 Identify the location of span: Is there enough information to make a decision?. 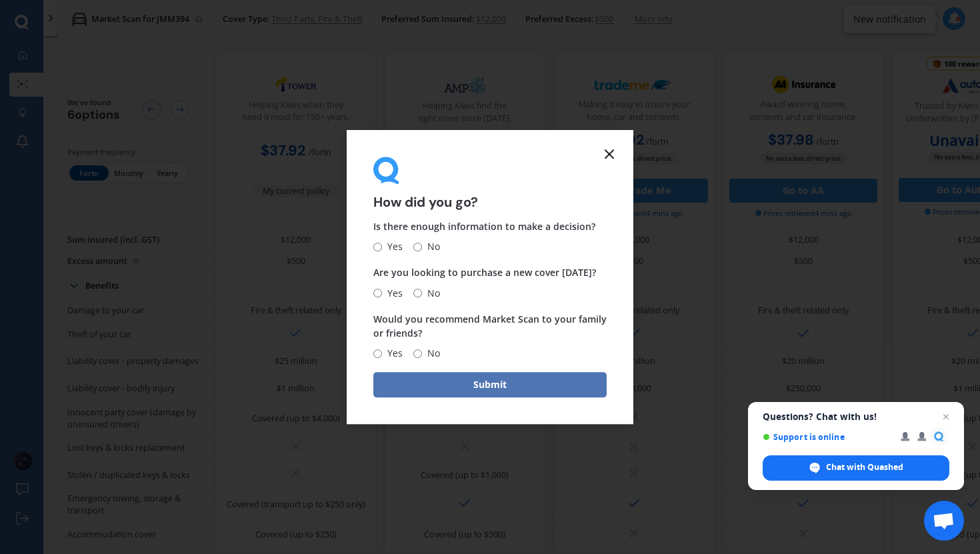
(484, 226).